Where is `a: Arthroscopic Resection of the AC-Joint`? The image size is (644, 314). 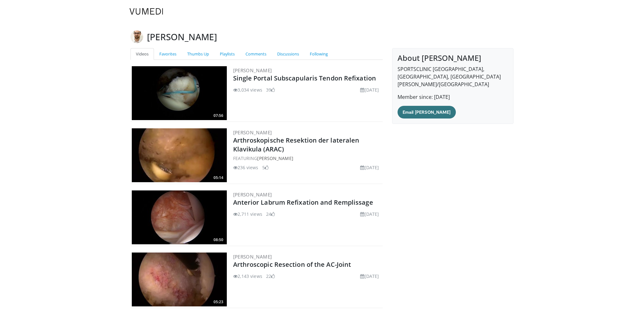
a: Arthroscopic Resection of the AC-Joint is located at coordinates (292, 264).